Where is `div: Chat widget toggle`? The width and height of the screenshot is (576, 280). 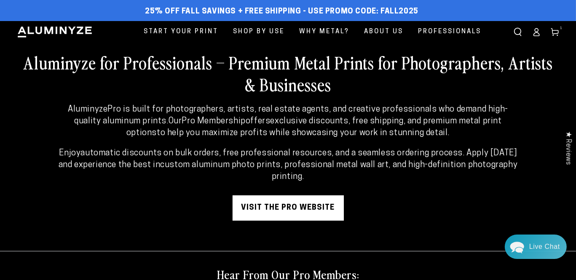
div: Chat widget toggle is located at coordinates (535, 247).